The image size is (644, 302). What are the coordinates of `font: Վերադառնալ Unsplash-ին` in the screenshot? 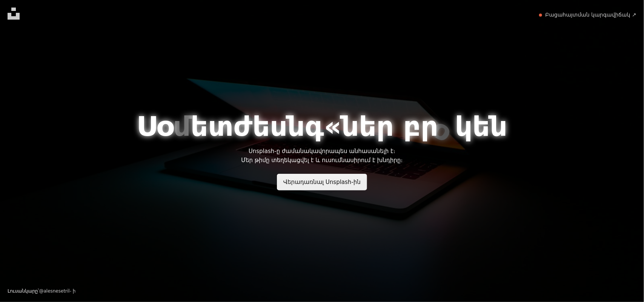 It's located at (322, 182).